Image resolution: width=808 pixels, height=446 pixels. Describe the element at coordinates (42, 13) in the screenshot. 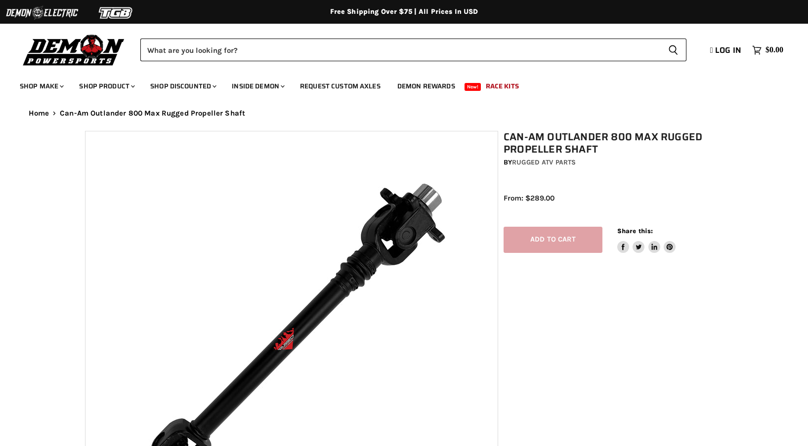

I see `img: Demon Electric Logo 2` at that location.